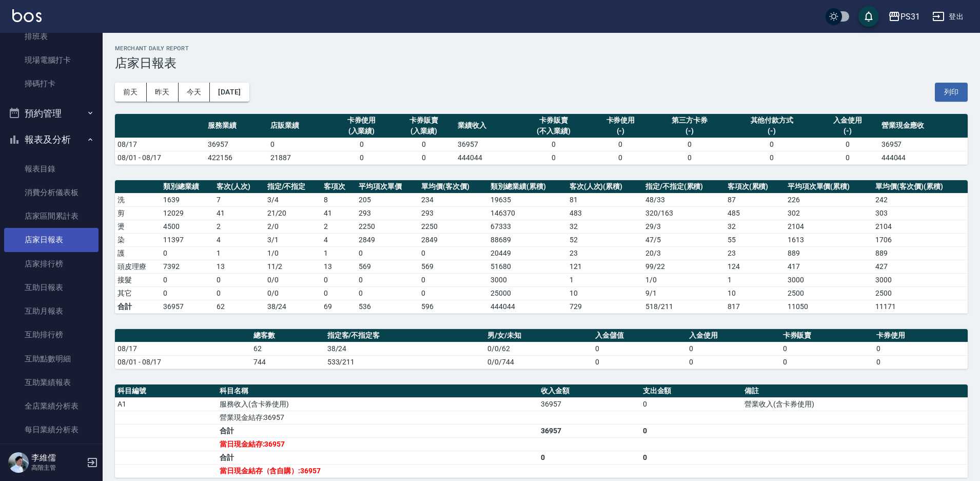  What do you see at coordinates (527, 187) in the screenshot?
I see `th: 類別總業績(累積)` at bounding box center [527, 187].